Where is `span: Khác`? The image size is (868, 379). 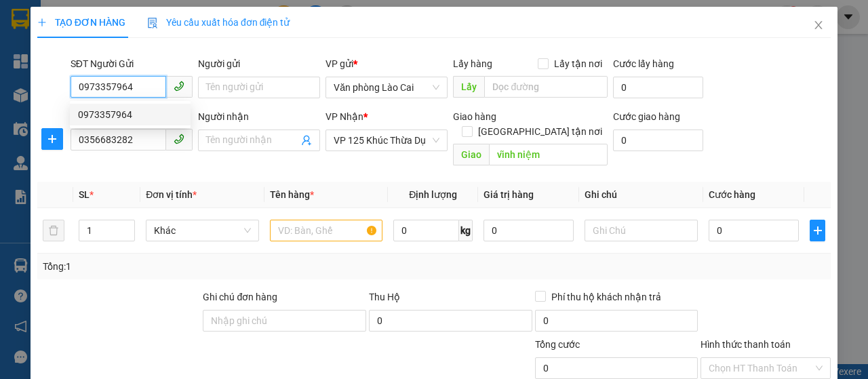
span: Khác is located at coordinates (202, 230).